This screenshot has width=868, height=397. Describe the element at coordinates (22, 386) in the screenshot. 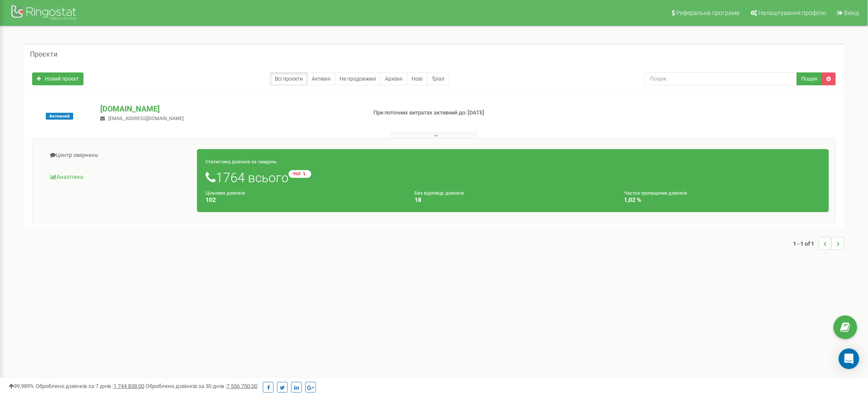

I see `span: 99,989%` at that location.